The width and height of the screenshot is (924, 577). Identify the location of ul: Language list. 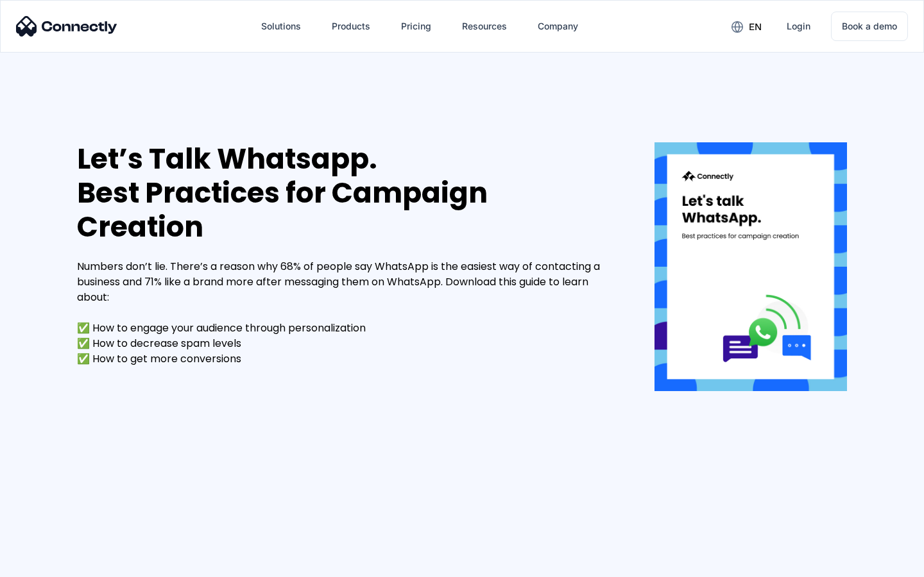
(51, 564).